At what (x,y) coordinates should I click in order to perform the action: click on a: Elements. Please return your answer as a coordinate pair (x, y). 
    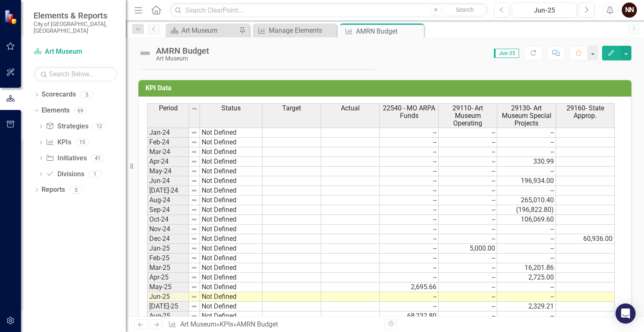
    Looking at the image, I should click on (55, 111).